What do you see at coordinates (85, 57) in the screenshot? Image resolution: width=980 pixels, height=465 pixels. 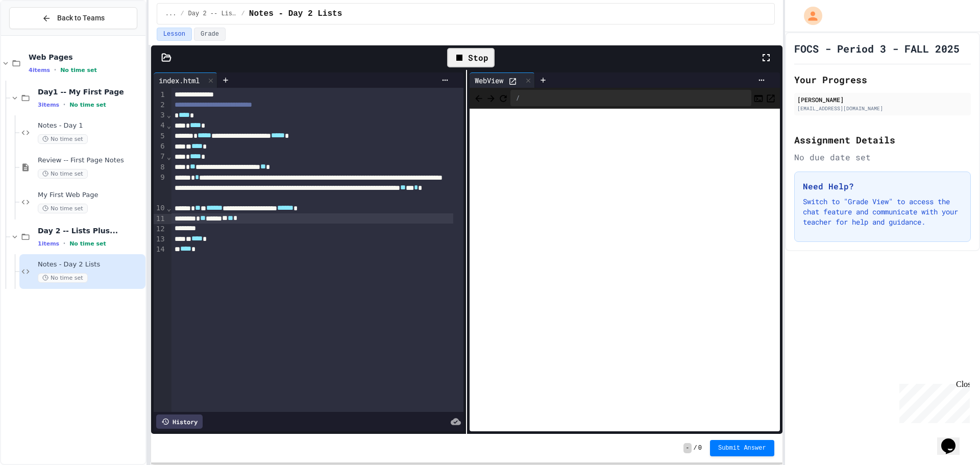 I see `span: Web Pages` at bounding box center [85, 57].